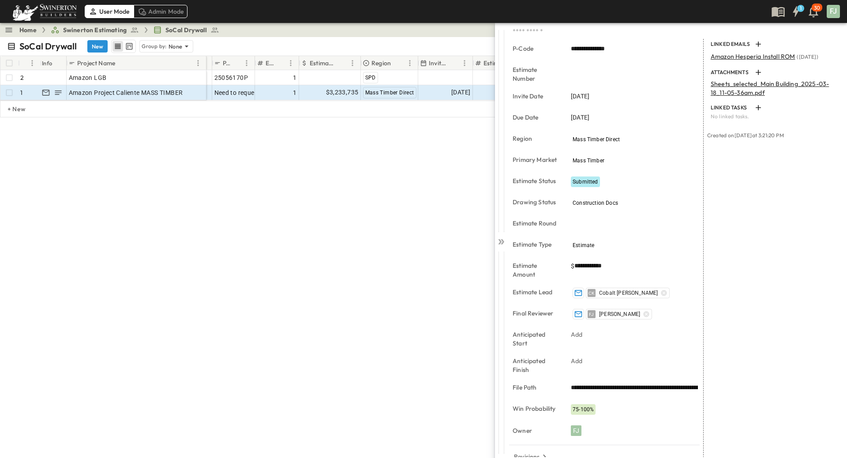  Describe the element at coordinates (772, 88) in the screenshot. I see `p: Sheets_selected_Main Building_2025-03-18_11-05-36am.pdf` at that location.